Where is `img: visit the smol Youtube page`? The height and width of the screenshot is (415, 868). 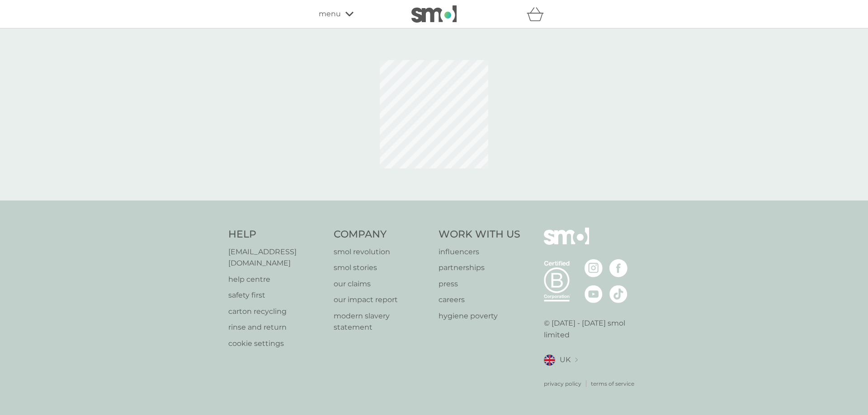 img: visit the smol Youtube page is located at coordinates (593, 295).